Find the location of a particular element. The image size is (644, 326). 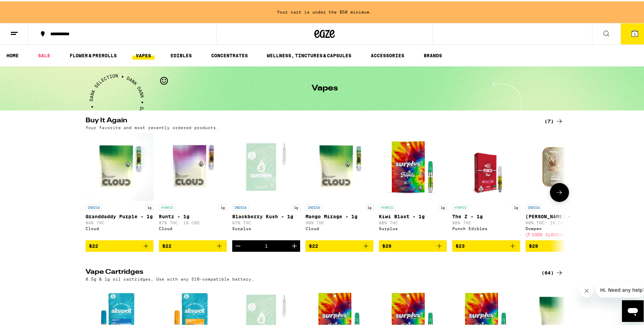

a: BRANDS is located at coordinates (433, 54).